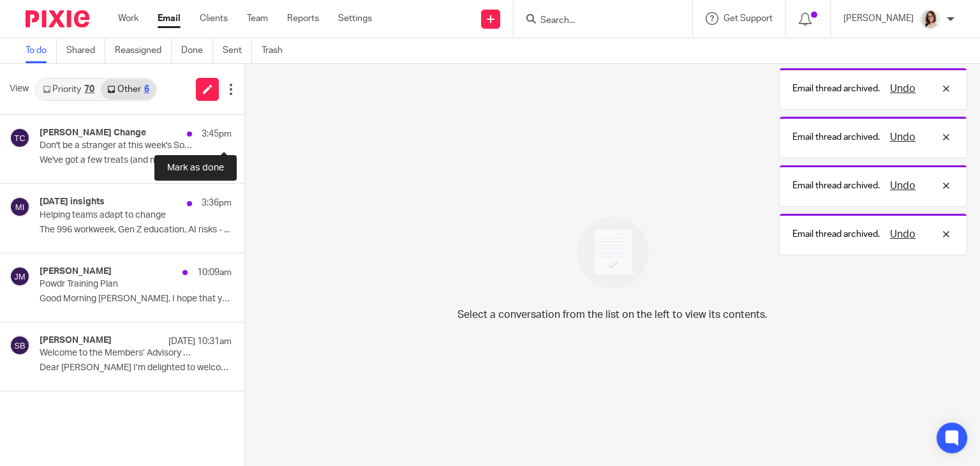  What do you see at coordinates (128, 89) in the screenshot?
I see `a: Other6` at bounding box center [128, 89].